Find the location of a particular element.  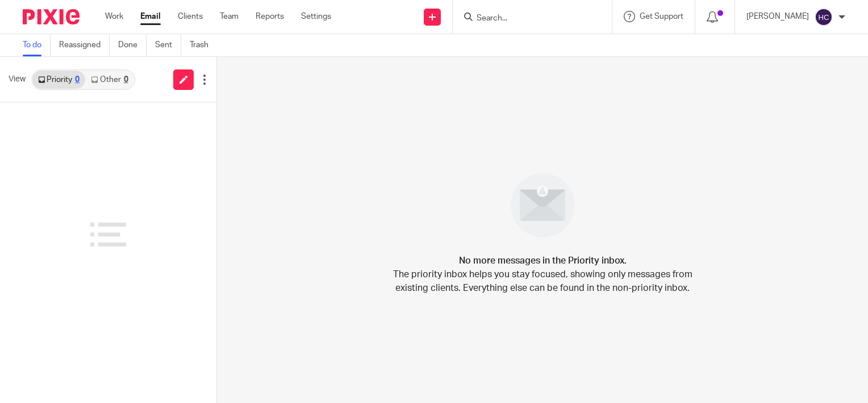

img: image is located at coordinates (543, 204).